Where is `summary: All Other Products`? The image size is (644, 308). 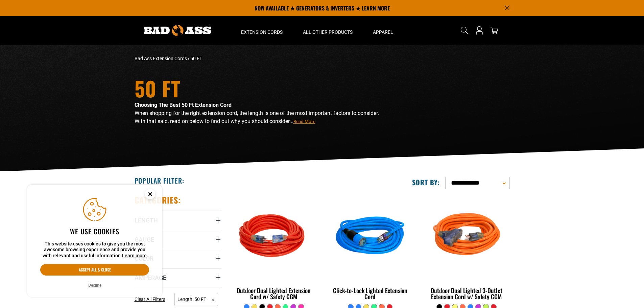 summary: All Other Products is located at coordinates (328, 30).